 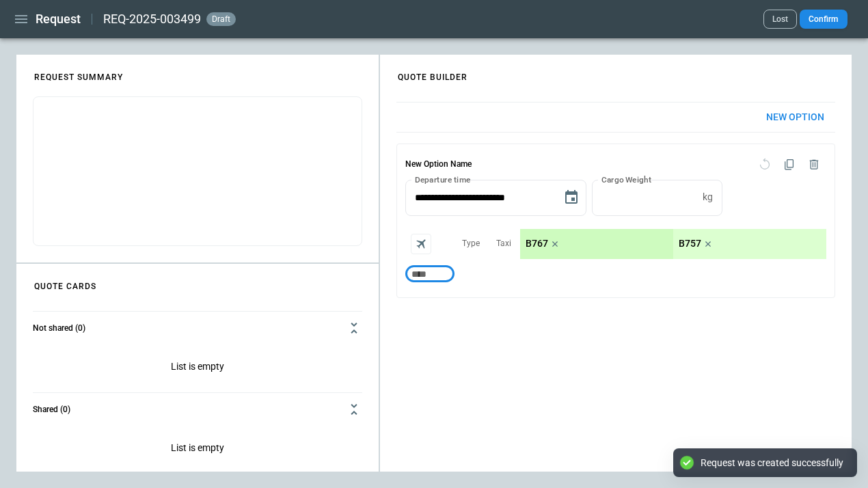 What do you see at coordinates (471, 243) in the screenshot?
I see `p: Type` at bounding box center [471, 243].